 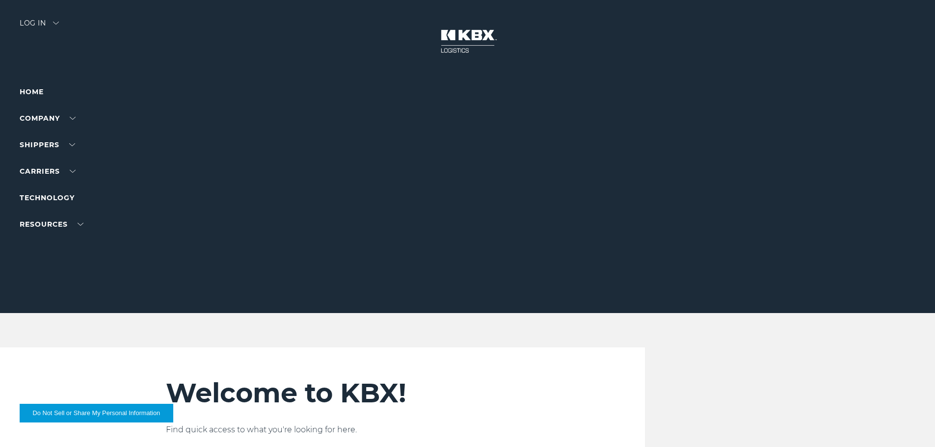 I want to click on button: Do Not Sell or Share My Personal Information, so click(x=96, y=413).